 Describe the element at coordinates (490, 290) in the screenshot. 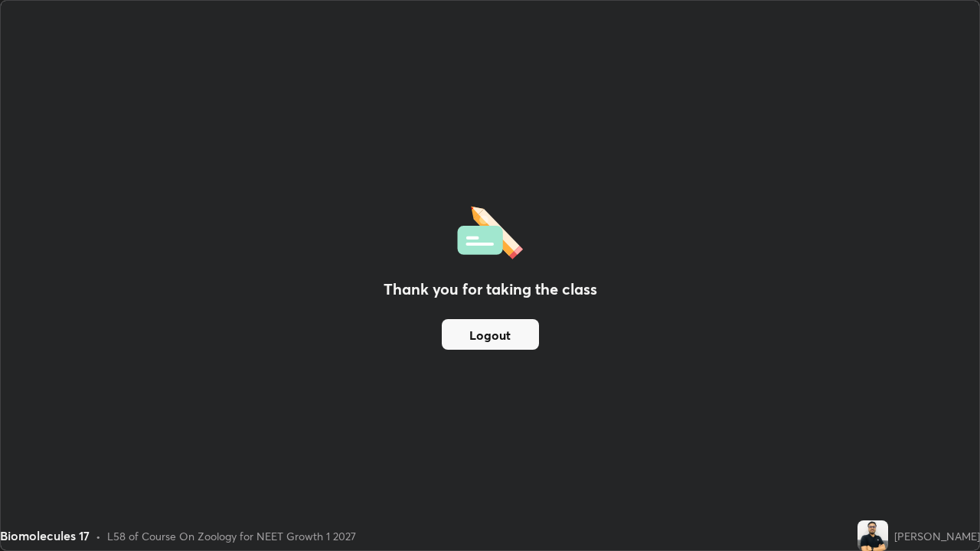

I see `h2: Thank you for taking the class` at that location.